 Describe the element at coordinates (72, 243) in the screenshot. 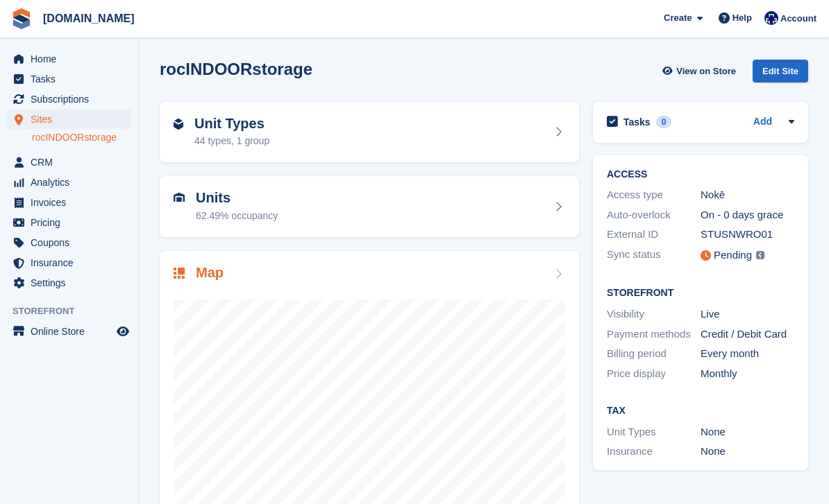

I see `span: Coupons` at that location.